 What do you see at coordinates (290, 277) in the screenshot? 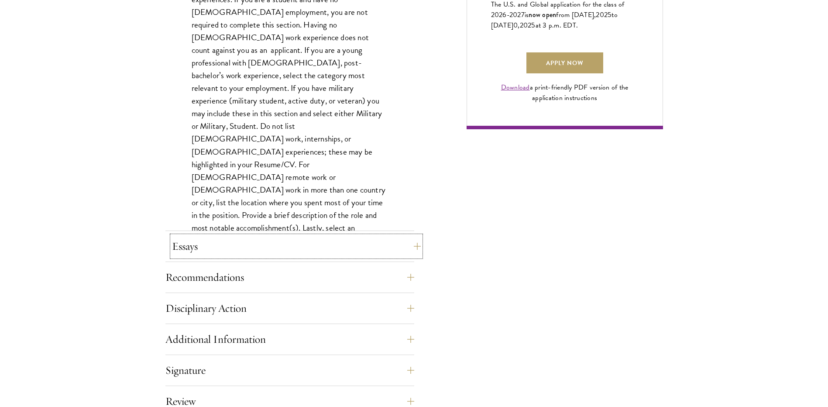
I see `button: Recommendations` at bounding box center [290, 277].